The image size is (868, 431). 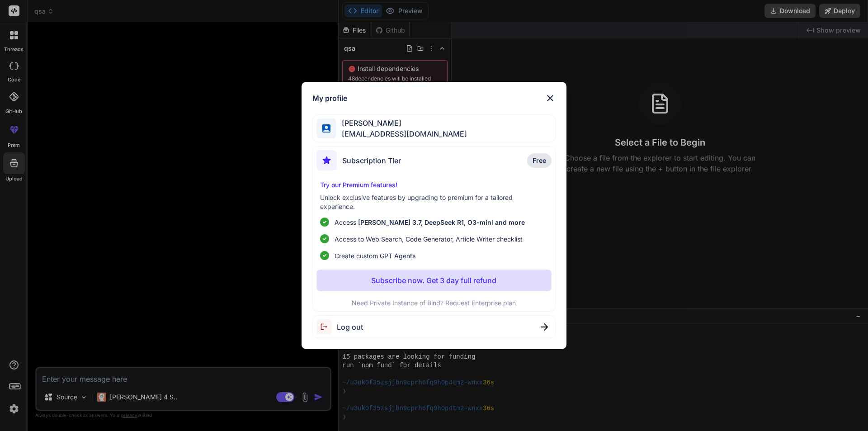 I want to click on p: Try our Premium features!, so click(x=434, y=185).